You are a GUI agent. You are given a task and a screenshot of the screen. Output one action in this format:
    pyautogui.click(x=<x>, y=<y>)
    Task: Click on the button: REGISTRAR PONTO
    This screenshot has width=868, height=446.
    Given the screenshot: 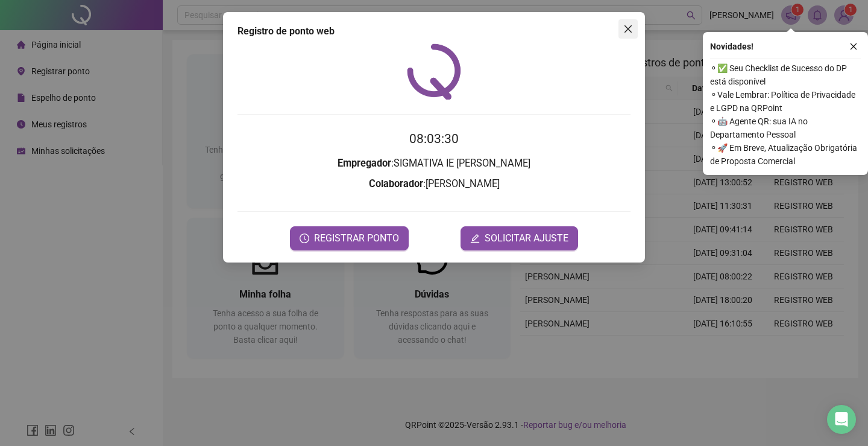 What is the action you would take?
    pyautogui.click(x=349, y=239)
    